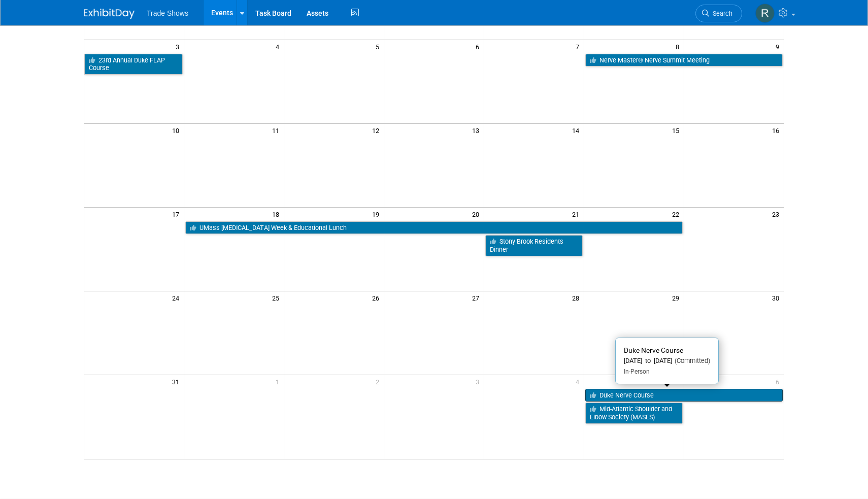 The image size is (868, 499). What do you see at coordinates (534, 245) in the screenshot?
I see `a: Stony Brook Residents Dinner` at bounding box center [534, 245].